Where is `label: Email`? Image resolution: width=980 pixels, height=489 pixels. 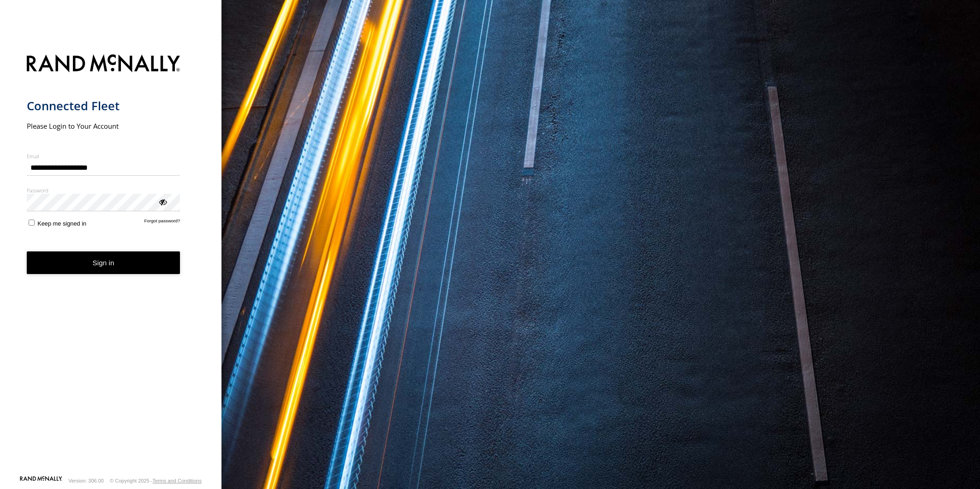
label: Email is located at coordinates (103, 156).